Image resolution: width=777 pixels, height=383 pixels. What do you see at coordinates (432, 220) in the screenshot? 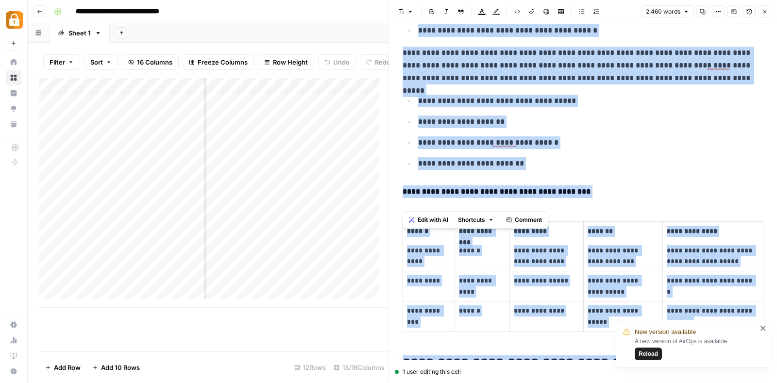
I see `span: Edit with AI` at bounding box center [432, 220].